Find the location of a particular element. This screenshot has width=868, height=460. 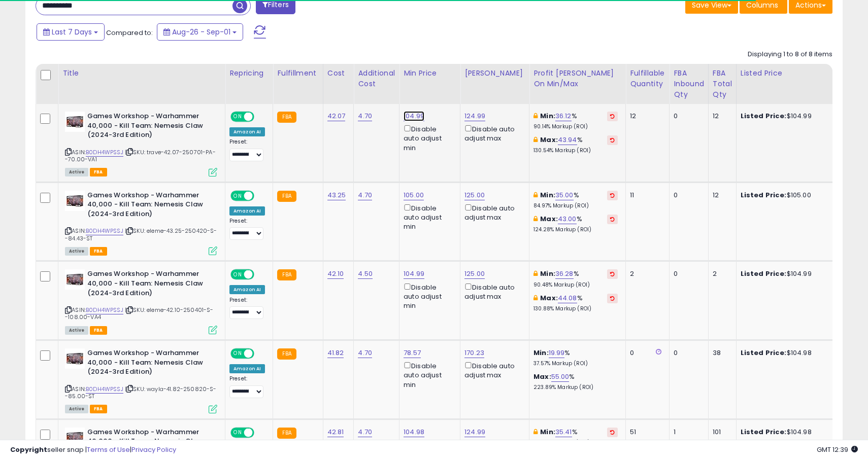

span: | SKU: eleme-43.25-250420-S--84.43-ST is located at coordinates (141, 234).